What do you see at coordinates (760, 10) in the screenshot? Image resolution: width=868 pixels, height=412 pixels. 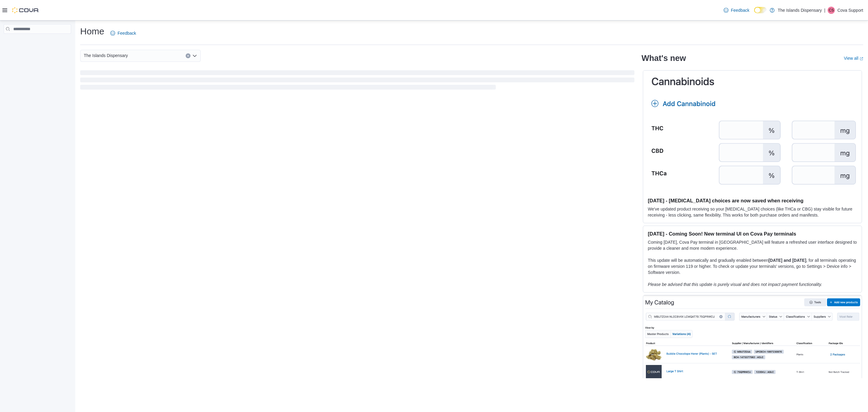 I see `input: Dark Mode` at bounding box center [760, 10].